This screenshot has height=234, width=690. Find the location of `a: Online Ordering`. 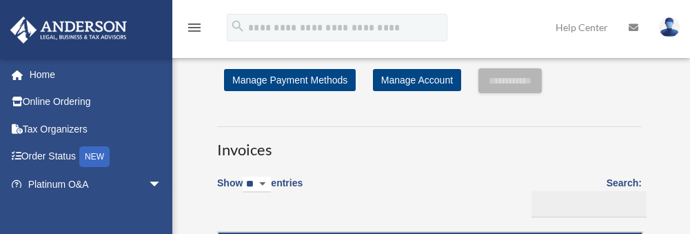

a: Online Ordering is located at coordinates (96, 102).